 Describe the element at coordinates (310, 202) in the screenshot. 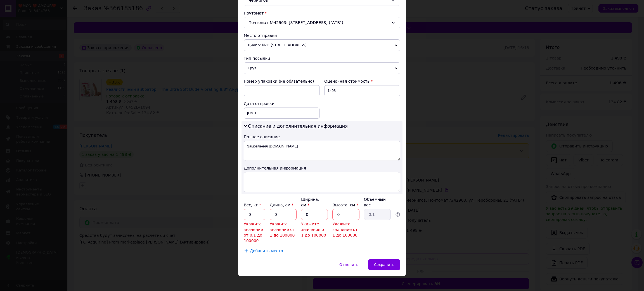

I see `label: Ширина, см` at that location.